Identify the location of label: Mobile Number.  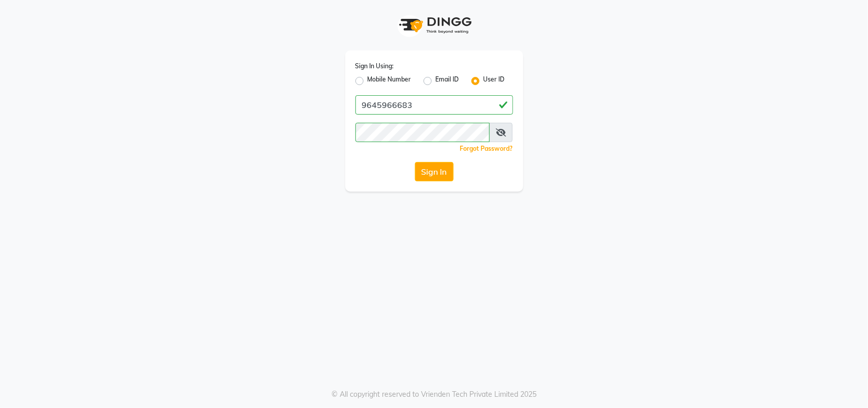
(390, 81).